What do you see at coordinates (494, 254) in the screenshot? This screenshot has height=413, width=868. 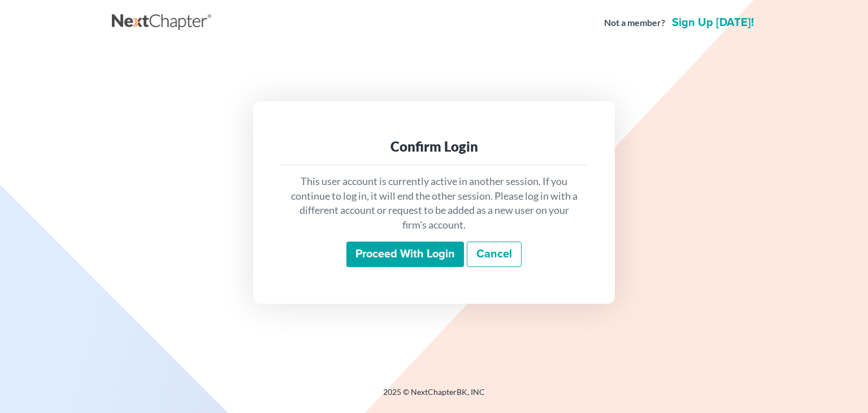 I see `a: Cancel` at bounding box center [494, 254].